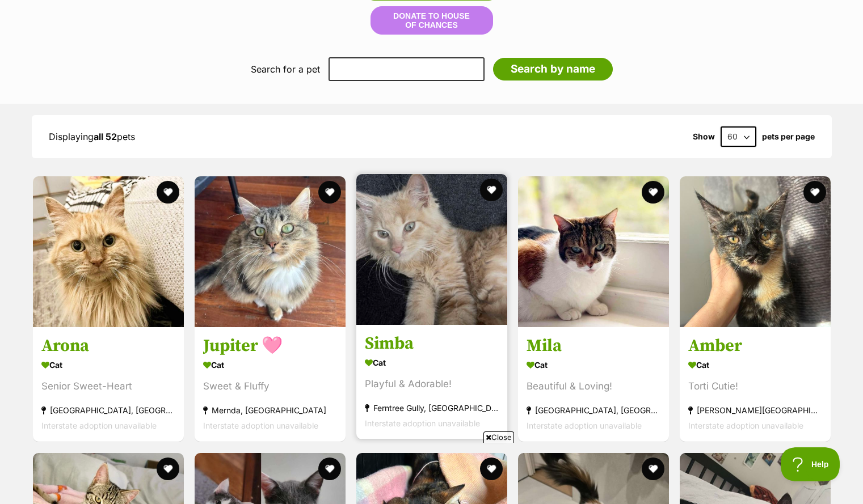 The height and width of the screenshot is (504, 863). I want to click on h3: Mila, so click(594, 346).